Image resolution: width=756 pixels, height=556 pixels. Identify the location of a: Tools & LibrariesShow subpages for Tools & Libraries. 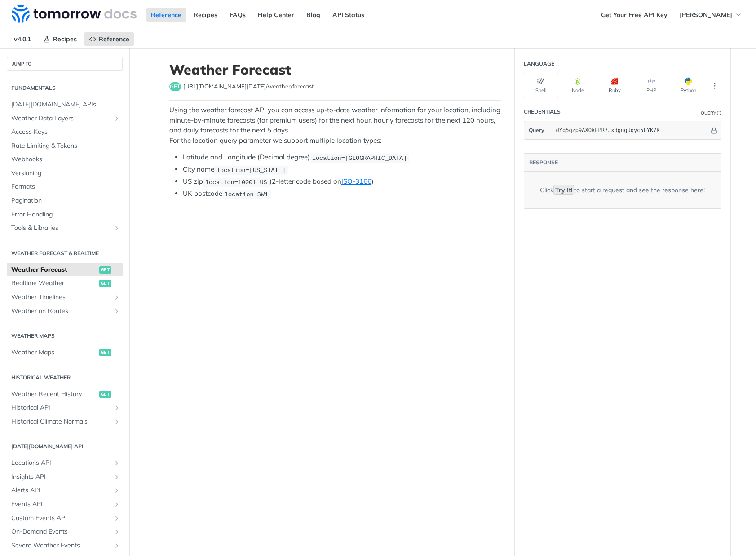
(65, 228).